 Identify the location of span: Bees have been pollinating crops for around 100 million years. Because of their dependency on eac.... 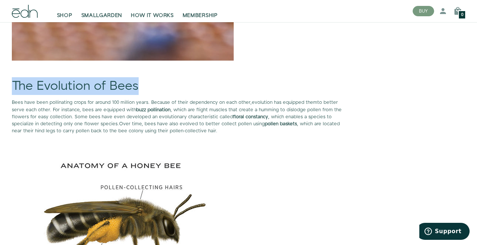
(132, 102).